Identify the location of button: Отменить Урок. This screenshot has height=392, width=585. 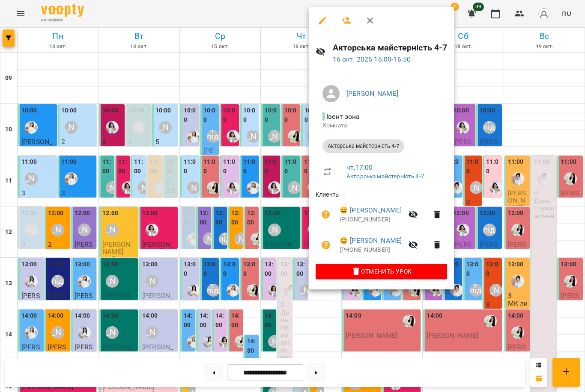
(381, 271).